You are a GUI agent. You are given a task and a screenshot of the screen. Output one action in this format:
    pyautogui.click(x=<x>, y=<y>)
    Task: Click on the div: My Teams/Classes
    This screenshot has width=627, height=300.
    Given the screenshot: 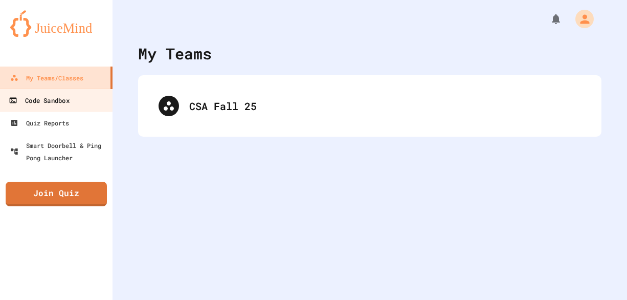 What is the action you would take?
    pyautogui.click(x=47, y=78)
    